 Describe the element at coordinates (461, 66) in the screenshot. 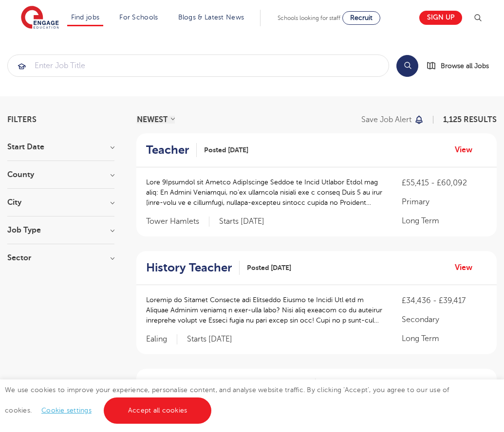

I see `a: Browse all Jobs` at that location.